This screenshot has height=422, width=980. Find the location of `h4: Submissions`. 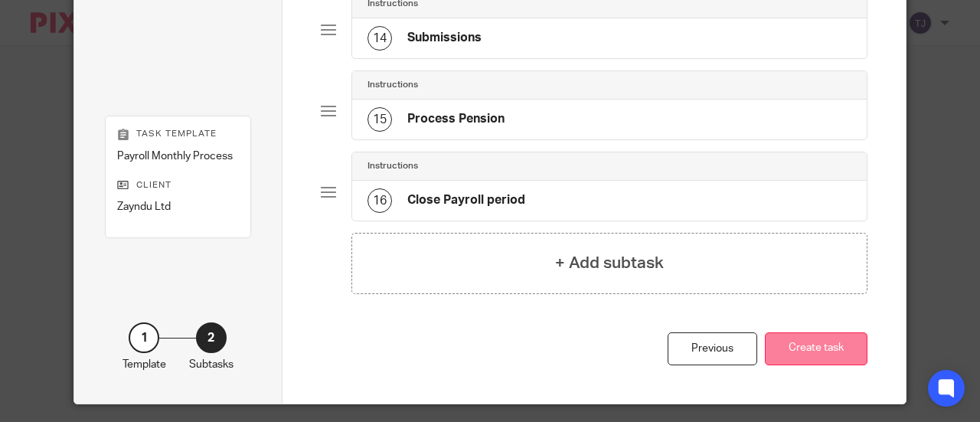

h4: Submissions is located at coordinates (444, 38).